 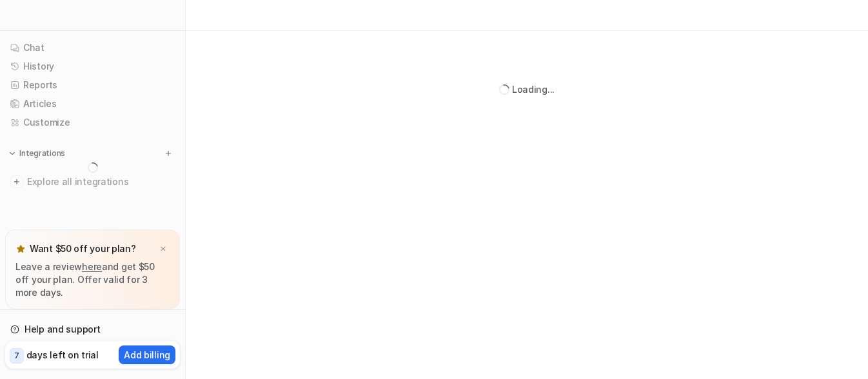 What do you see at coordinates (17, 355) in the screenshot?
I see `p: 7` at bounding box center [17, 355].